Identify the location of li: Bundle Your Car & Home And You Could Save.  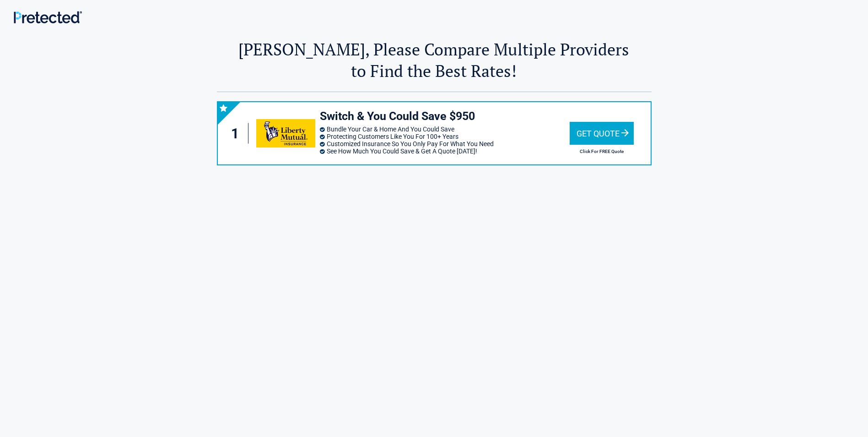
(445, 129).